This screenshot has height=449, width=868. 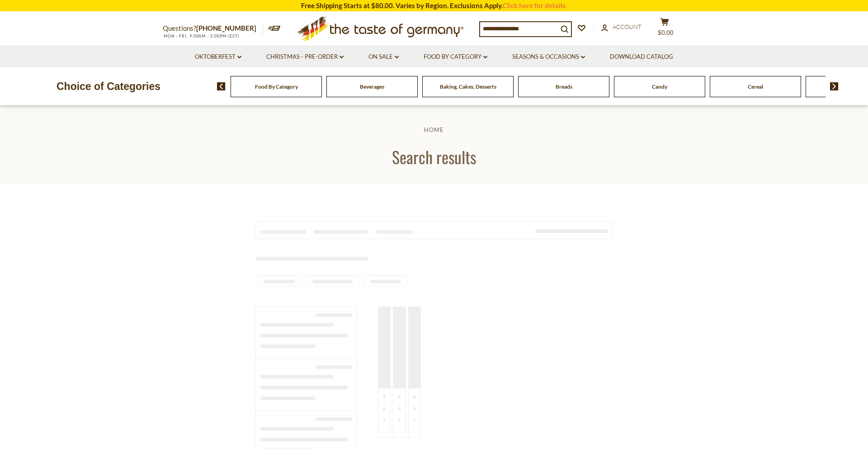 I want to click on a: Click here for details., so click(x=535, y=6).